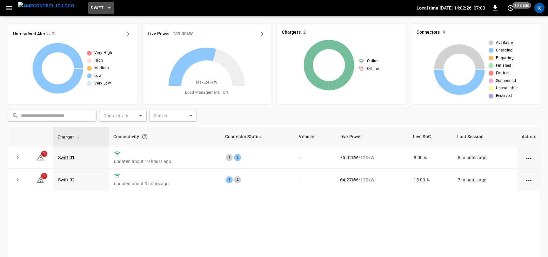 The image size is (548, 257). What do you see at coordinates (145, 136) in the screenshot?
I see `button: Connection between the charger and our software.` at bounding box center [145, 136].